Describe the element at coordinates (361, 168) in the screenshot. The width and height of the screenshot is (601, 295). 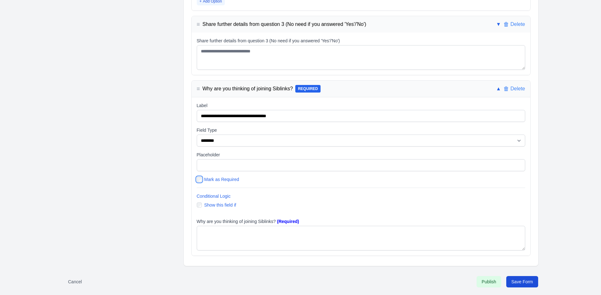
I see `div: ≡Why are you thinking of joining Siblinks?REQUIRED▲🗑DeleteLabelField TypePlaceholderMark as Requi...` at that location.